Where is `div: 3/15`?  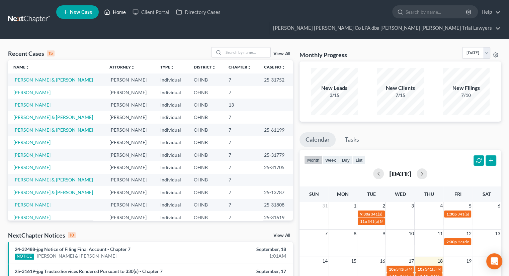
div: 3/15 is located at coordinates (334, 95).